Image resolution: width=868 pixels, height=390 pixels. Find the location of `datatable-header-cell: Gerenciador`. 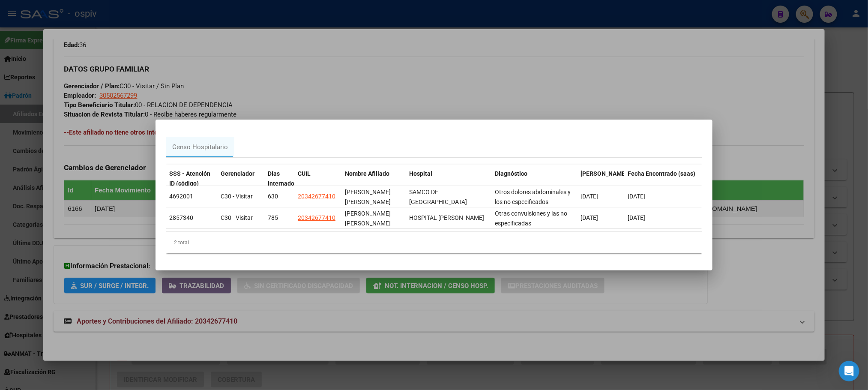

datatable-header-cell: Gerenciador is located at coordinates (241, 183).